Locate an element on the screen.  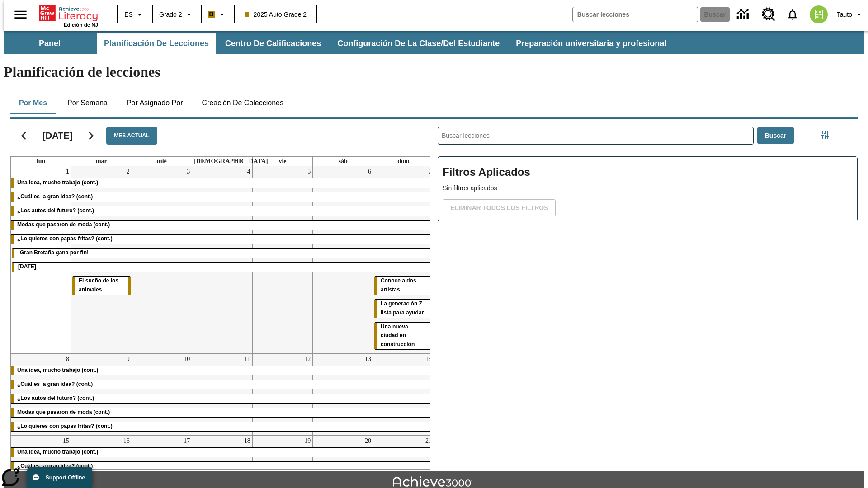
button: Menú lateral de filtros is located at coordinates (825, 135).